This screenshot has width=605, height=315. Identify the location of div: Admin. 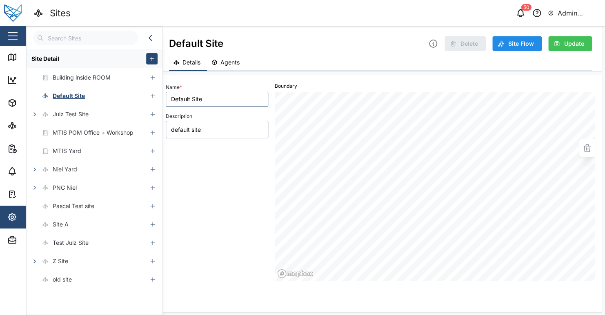
(33, 240).